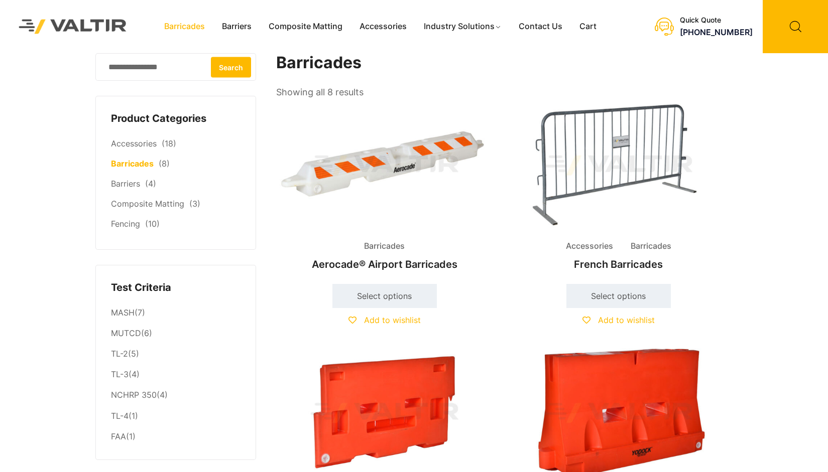 This screenshot has height=472, width=828. Describe the element at coordinates (231, 67) in the screenshot. I see `button: Search` at that location.